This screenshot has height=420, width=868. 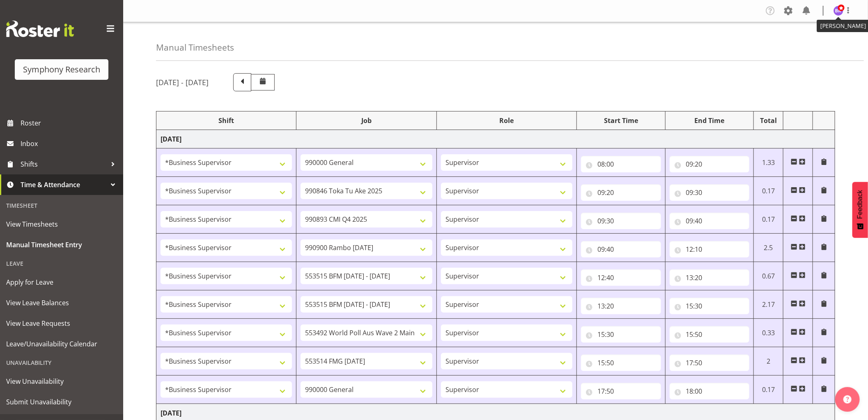 I want to click on div: Total, so click(x=768, y=121).